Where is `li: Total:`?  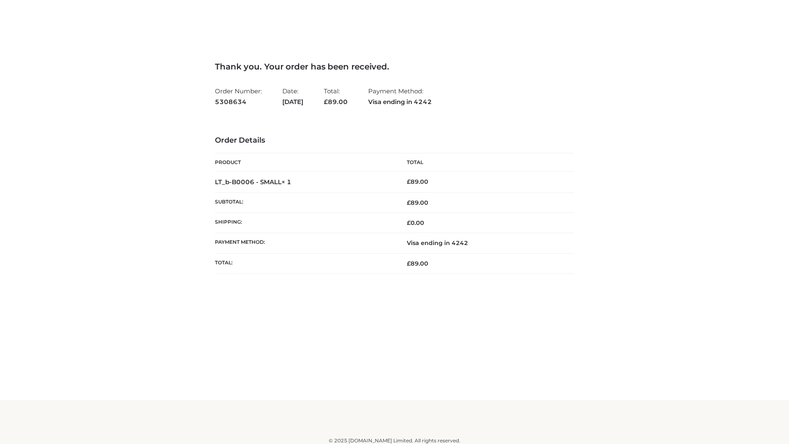 li: Total: is located at coordinates (336, 96).